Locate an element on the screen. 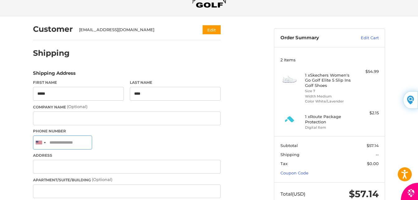  li: Size 7 is located at coordinates (329, 91).